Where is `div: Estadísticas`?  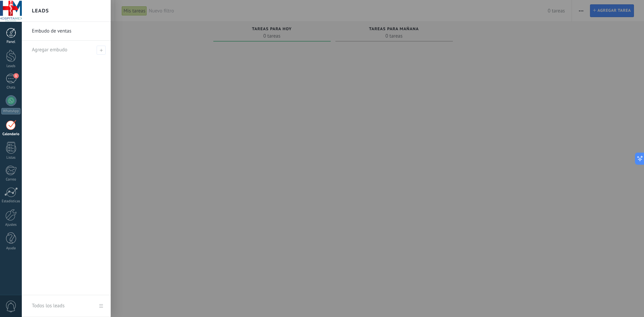 div: Estadísticas is located at coordinates (11, 201).